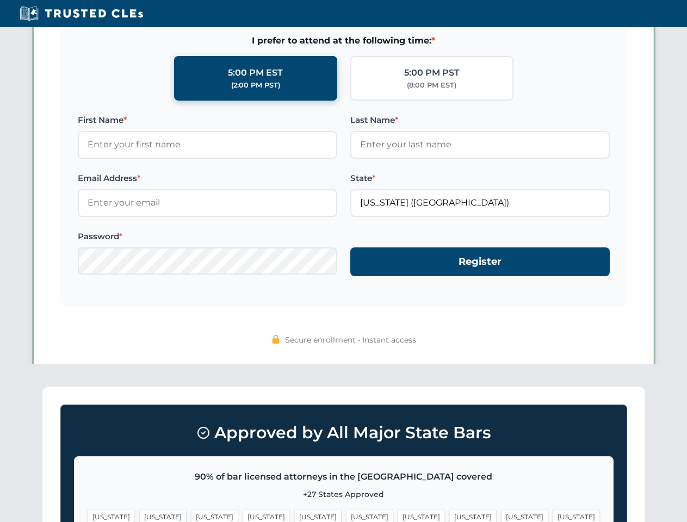 This screenshot has width=687, height=522. What do you see at coordinates (350, 340) in the screenshot?
I see `span: Secure enrollment • Instant access` at bounding box center [350, 340].